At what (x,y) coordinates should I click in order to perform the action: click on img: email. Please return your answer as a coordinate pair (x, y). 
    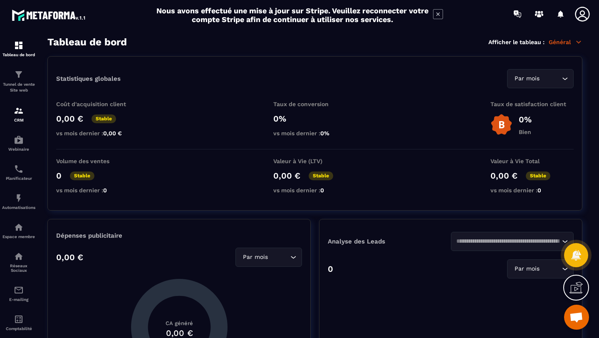
    Looking at the image, I should click on (19, 290).